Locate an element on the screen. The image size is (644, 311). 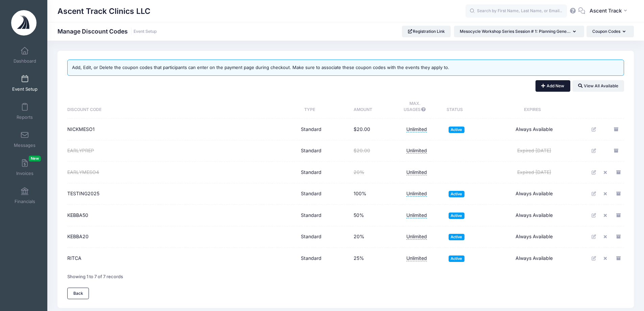
a: Financials is located at coordinates (24, 196).